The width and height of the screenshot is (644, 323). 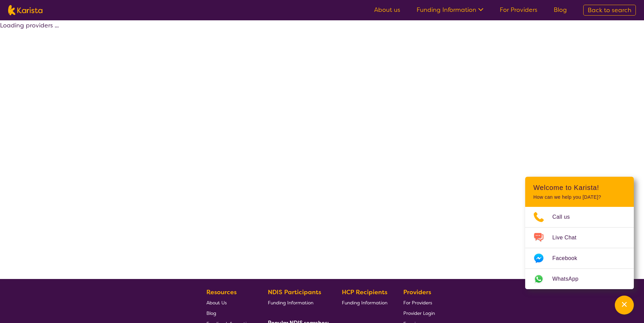 What do you see at coordinates (417, 303) in the screenshot?
I see `span: For Providers` at bounding box center [417, 303].